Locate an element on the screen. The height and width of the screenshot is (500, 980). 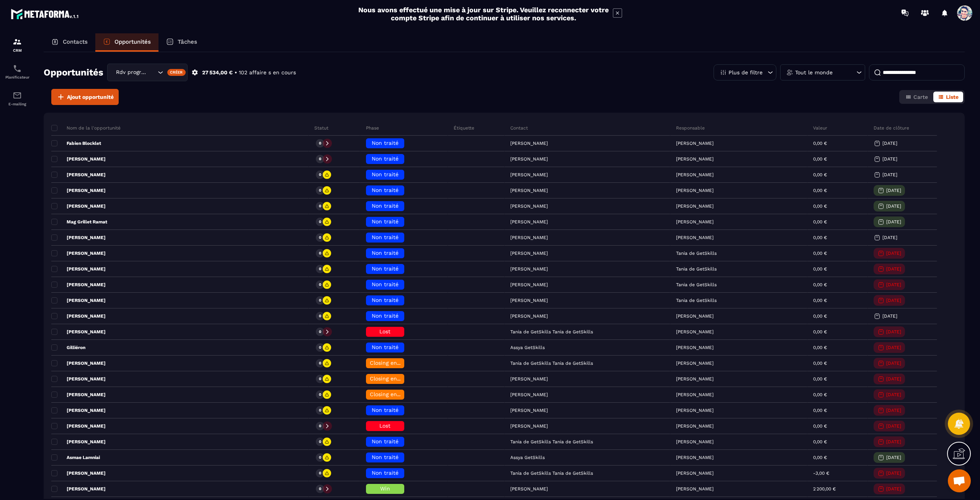
p: -3,00 € is located at coordinates (821, 473).